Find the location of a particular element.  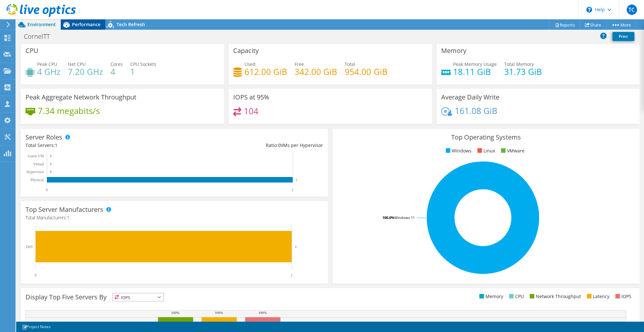

li: VMware is located at coordinates (512, 151).